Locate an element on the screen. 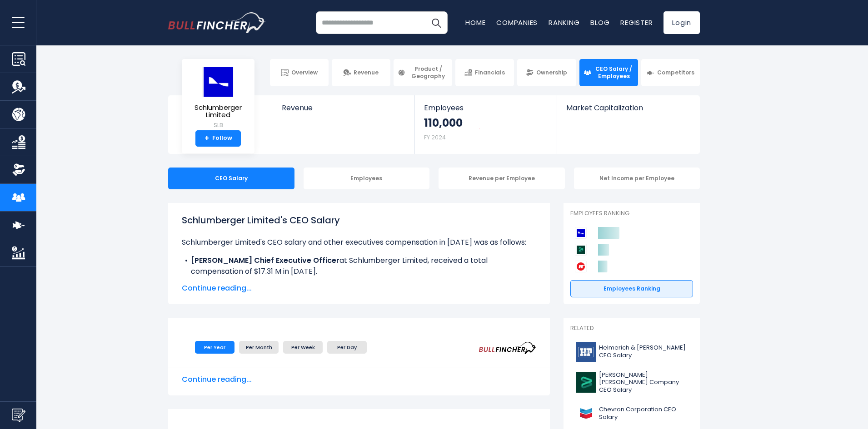  span: Financials is located at coordinates (490, 73).